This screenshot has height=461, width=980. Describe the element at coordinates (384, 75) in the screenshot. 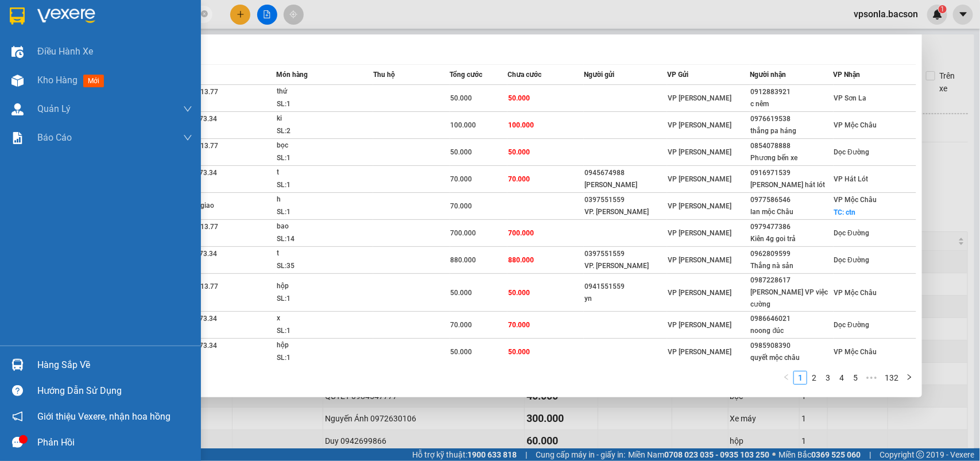

I see `span: Thu hộ` at that location.